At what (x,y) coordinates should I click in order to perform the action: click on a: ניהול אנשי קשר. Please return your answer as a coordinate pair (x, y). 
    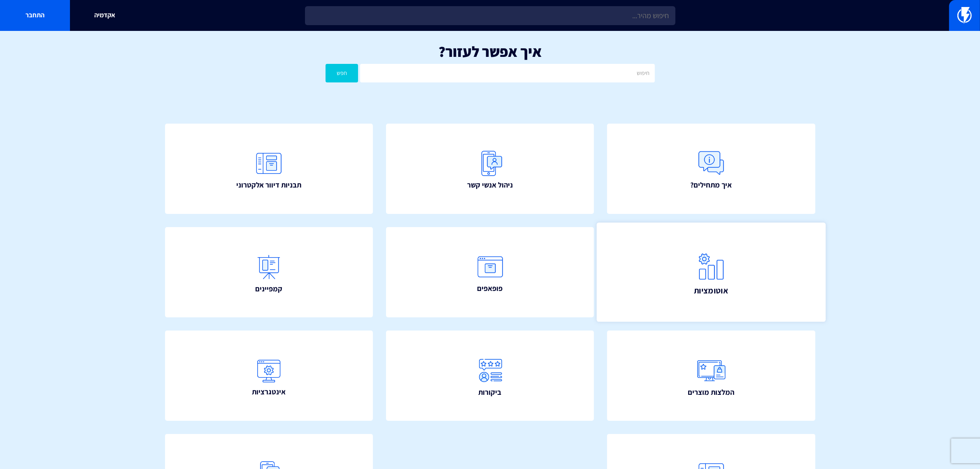
    Looking at the image, I should click on (490, 169).